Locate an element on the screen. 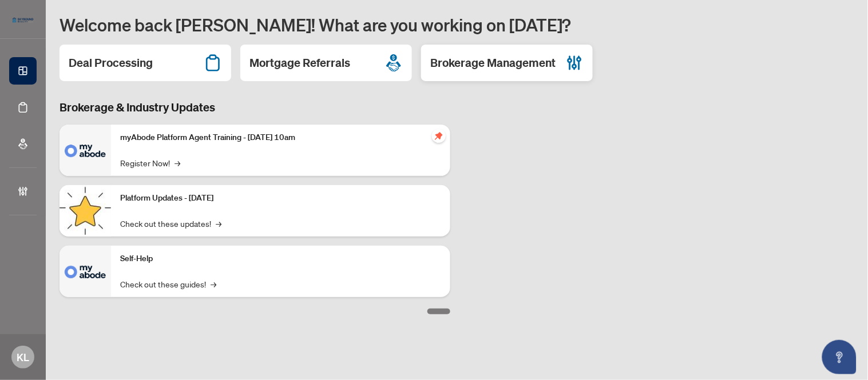 This screenshot has width=868, height=380. img: Platform Updates - September 16, 2025 is located at coordinates (85, 211).